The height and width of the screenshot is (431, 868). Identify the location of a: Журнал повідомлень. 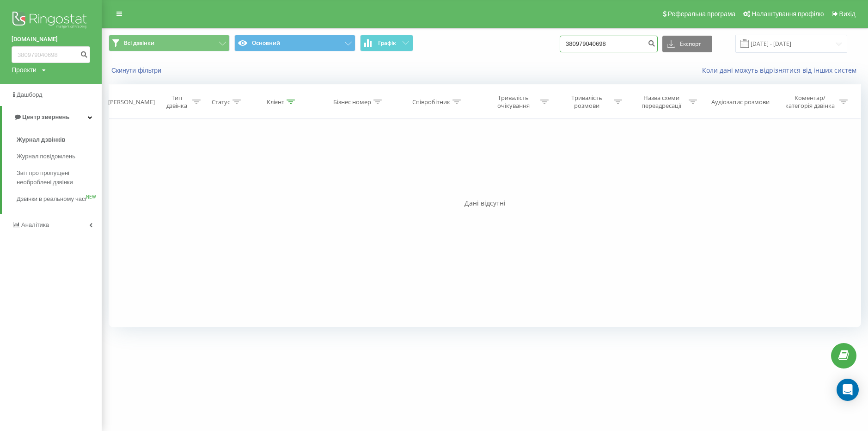
(60, 156).